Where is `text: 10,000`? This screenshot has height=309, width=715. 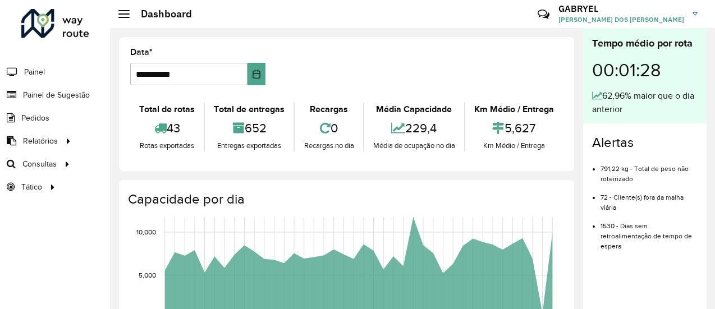 text: 10,000 is located at coordinates (146, 232).